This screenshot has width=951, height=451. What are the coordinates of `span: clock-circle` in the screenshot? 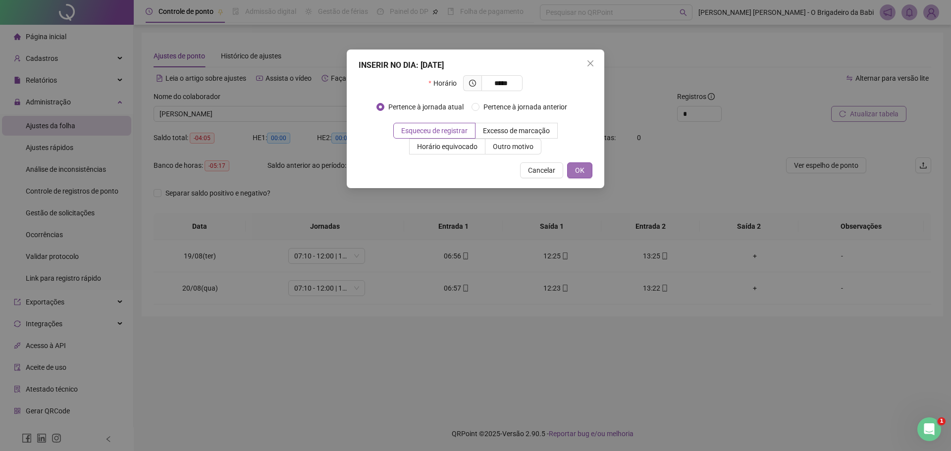 It's located at (472, 83).